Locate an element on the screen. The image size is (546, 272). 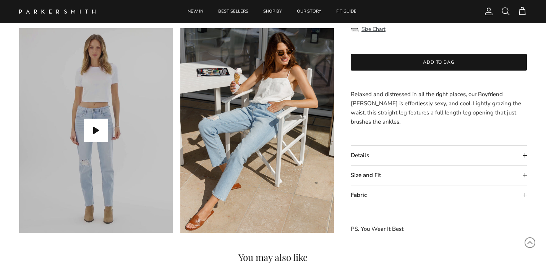
h4: You may also like is located at coordinates (273, 257).